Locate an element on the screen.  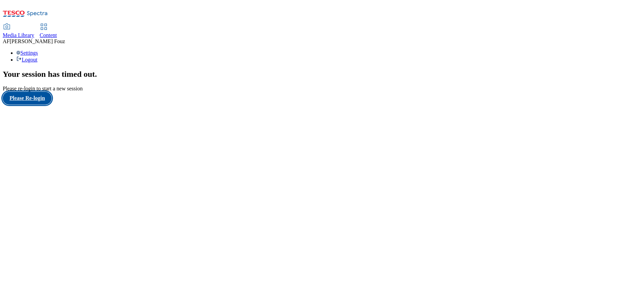
a: Content is located at coordinates (48, 31).